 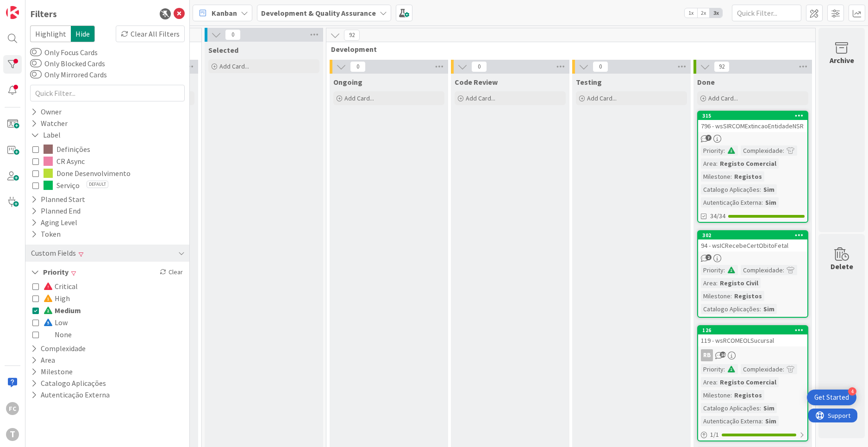 What do you see at coordinates (107, 149) in the screenshot?
I see `button: Definições` at bounding box center [107, 149].